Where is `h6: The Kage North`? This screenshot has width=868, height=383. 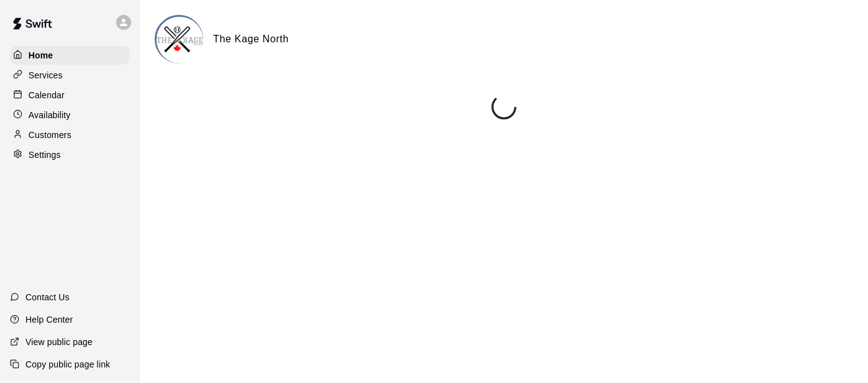 h6: The Kage North is located at coordinates (251, 39).